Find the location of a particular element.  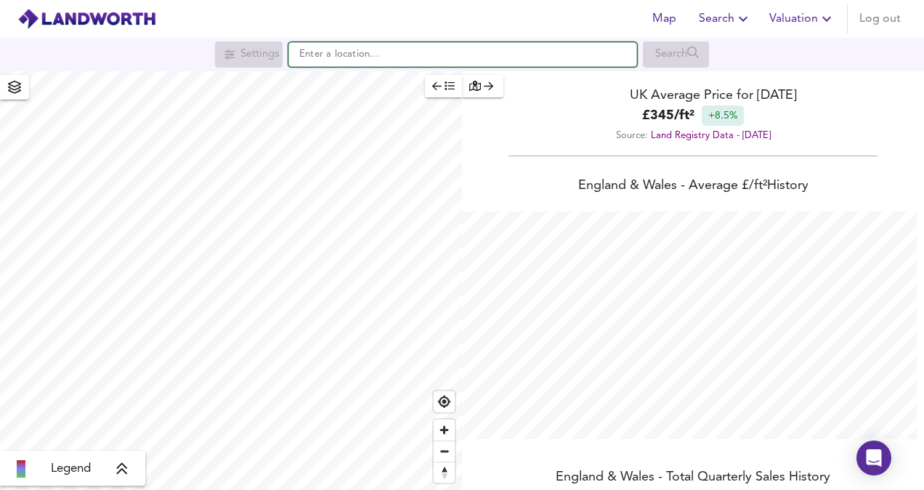

span: Find my location is located at coordinates (444, 401).